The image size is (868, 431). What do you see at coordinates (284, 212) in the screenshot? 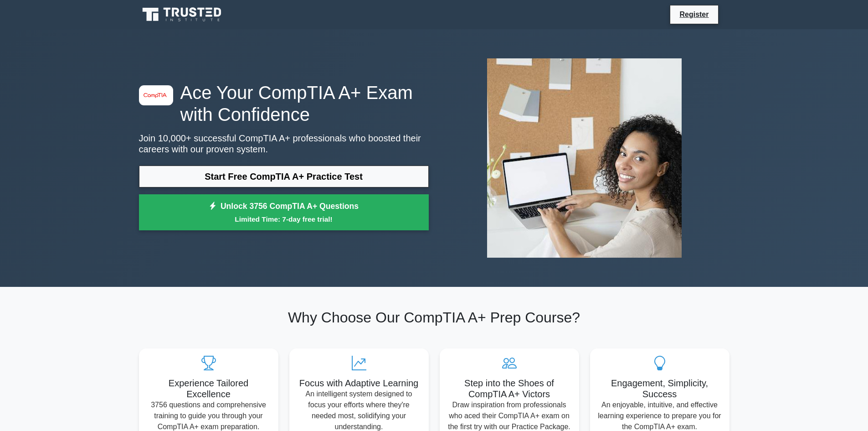
I see `a: Unlock 3756 CompTIA A+ QuestionsLimited Time: 7-day free trial!` at bounding box center [284, 212].